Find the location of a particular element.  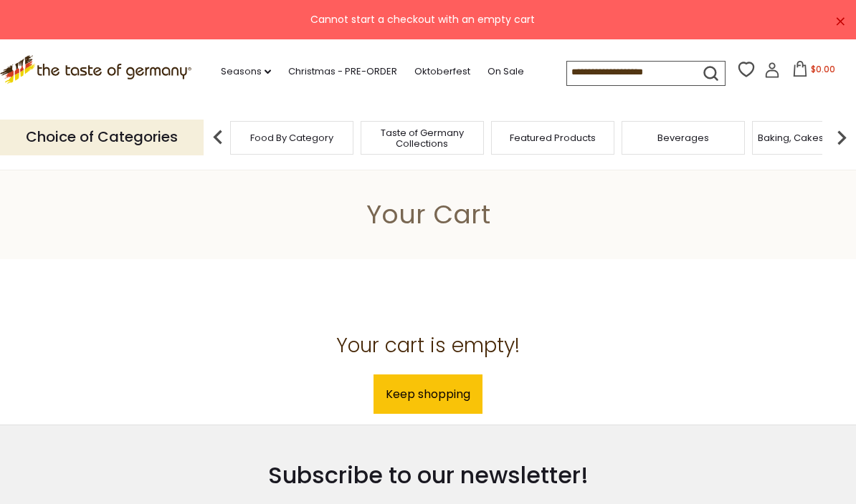

a: Featured Products is located at coordinates (552, 138).